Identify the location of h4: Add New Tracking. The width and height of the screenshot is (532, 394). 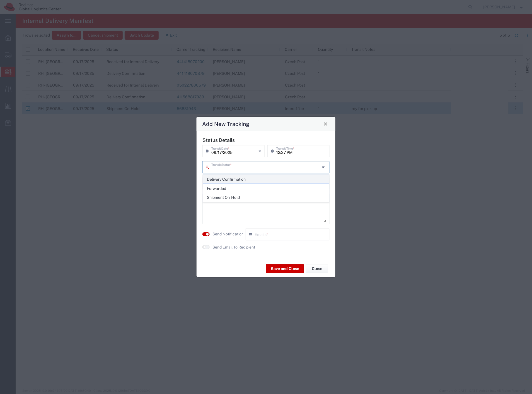
(226, 124).